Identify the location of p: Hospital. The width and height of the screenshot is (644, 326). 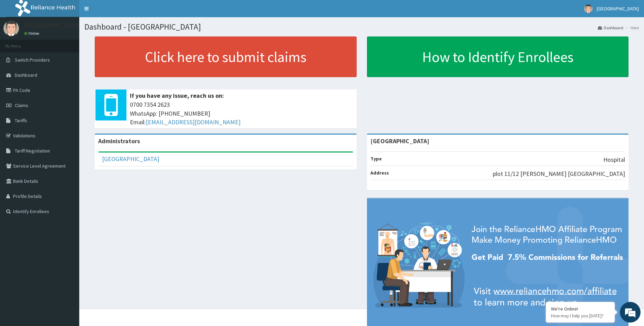
(614, 160).